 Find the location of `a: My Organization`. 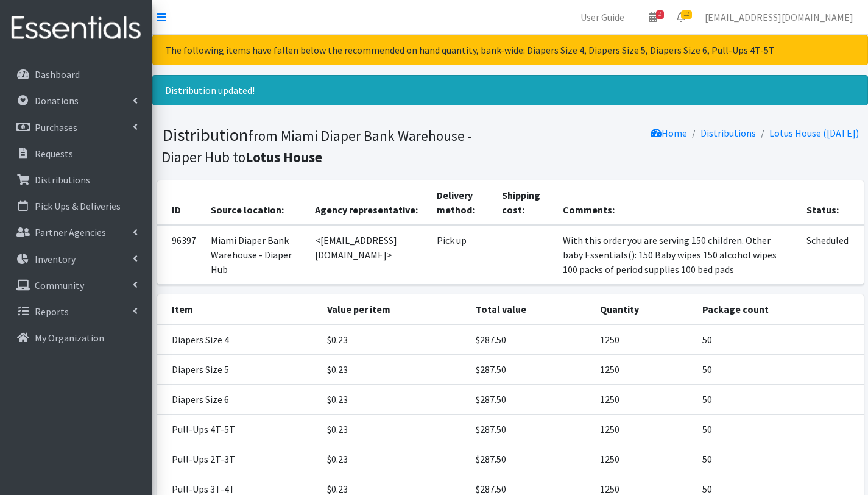

a: My Organization is located at coordinates (76, 338).